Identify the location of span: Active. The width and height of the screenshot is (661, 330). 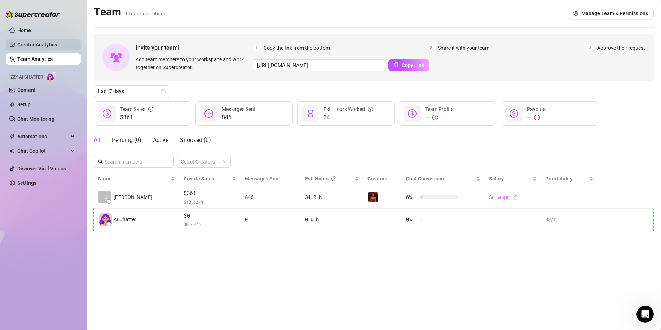
(160, 140).